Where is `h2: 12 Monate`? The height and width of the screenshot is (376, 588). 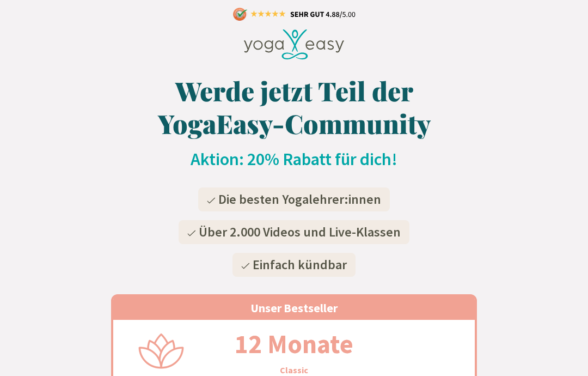 h2: 12 Monate is located at coordinates (294, 344).